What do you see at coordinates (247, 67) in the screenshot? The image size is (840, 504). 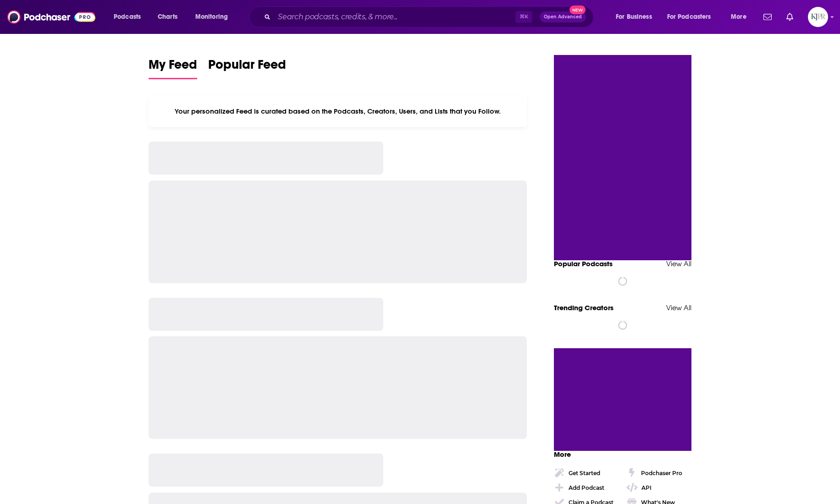 I see `span: Popular Feed` at bounding box center [247, 67].